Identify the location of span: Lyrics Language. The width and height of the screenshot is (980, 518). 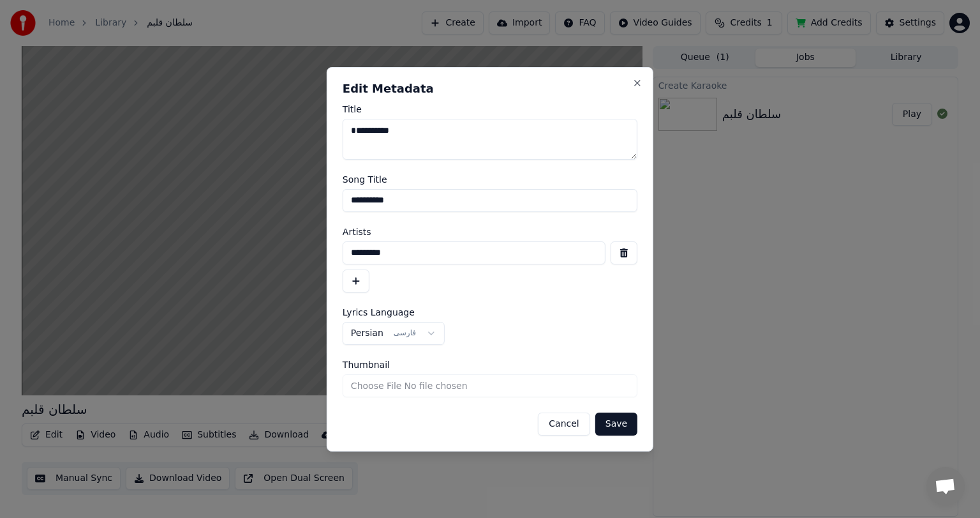
(379, 312).